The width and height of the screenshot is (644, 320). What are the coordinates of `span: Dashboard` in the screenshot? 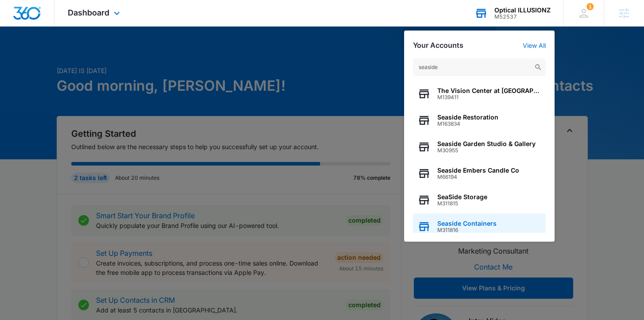 It's located at (89, 12).